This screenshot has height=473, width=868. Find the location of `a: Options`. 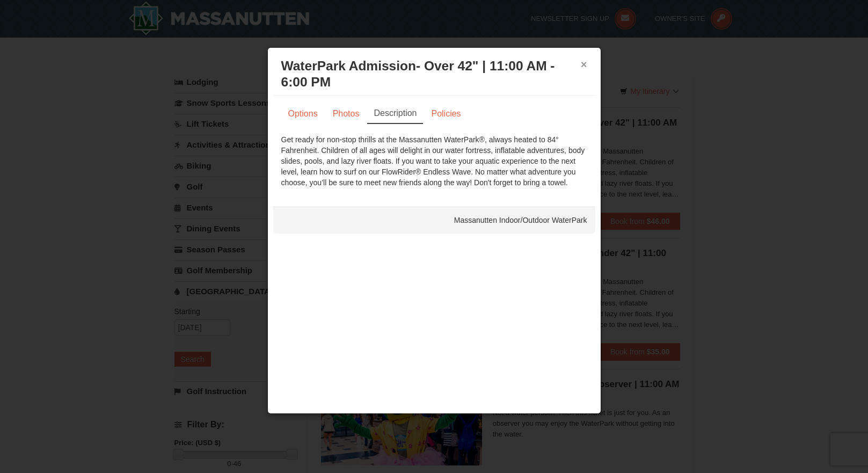

a: Options is located at coordinates (303, 114).